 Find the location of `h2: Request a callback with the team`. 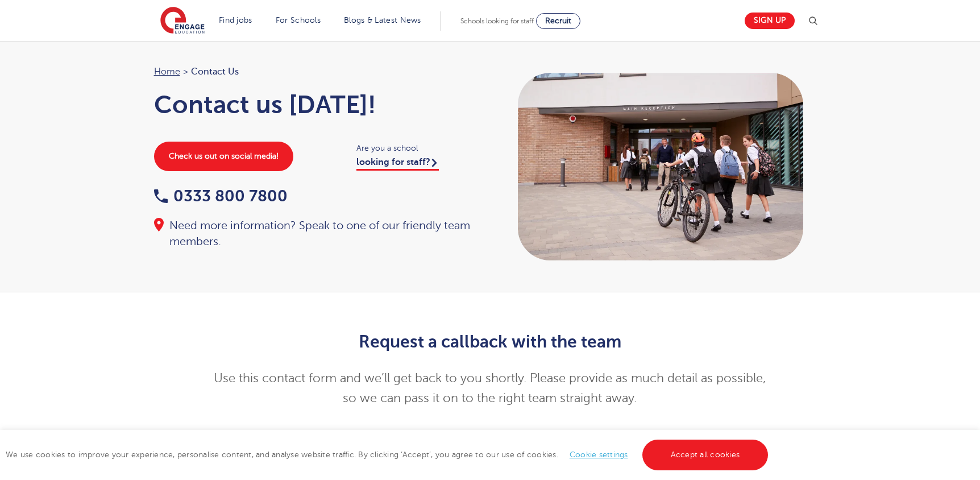

h2: Request a callback with the team is located at coordinates (490, 342).